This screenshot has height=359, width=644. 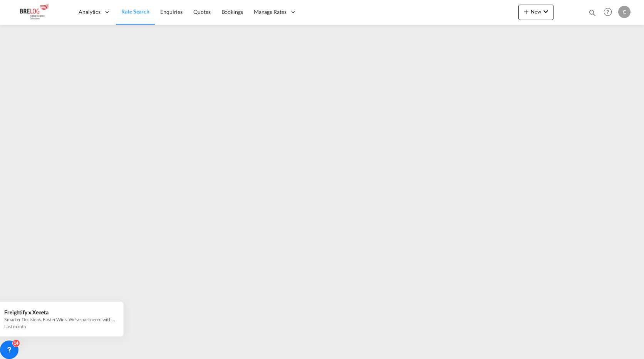 I want to click on md-icon: icon-plus 400-fg, so click(x=526, y=11).